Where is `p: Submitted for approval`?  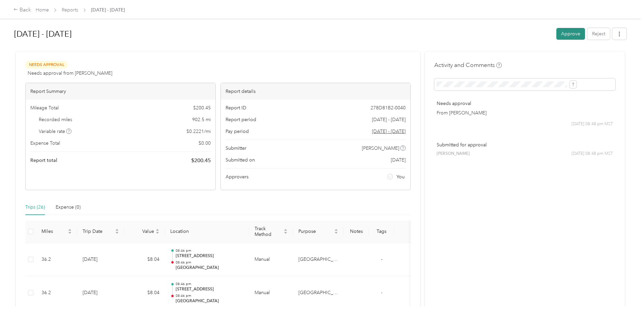
p: Submitted for approval is located at coordinates (524, 145).